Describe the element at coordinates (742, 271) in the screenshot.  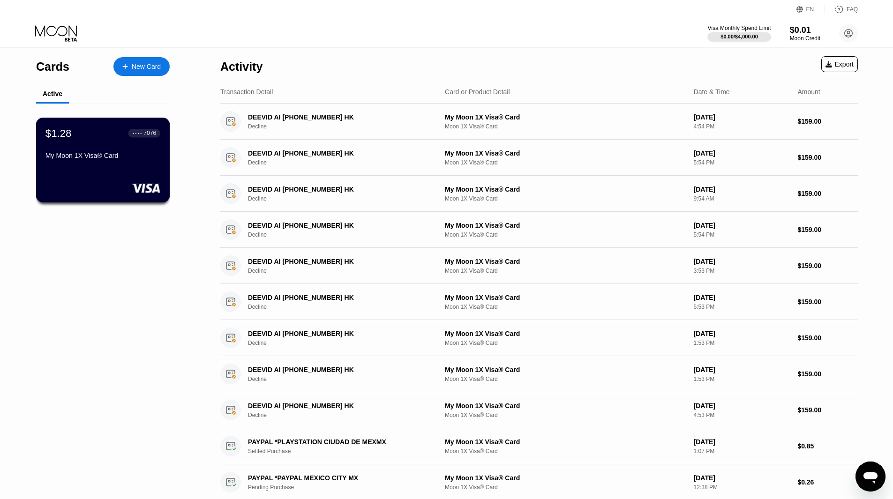
I see `div: 3:53 PM` at that location.